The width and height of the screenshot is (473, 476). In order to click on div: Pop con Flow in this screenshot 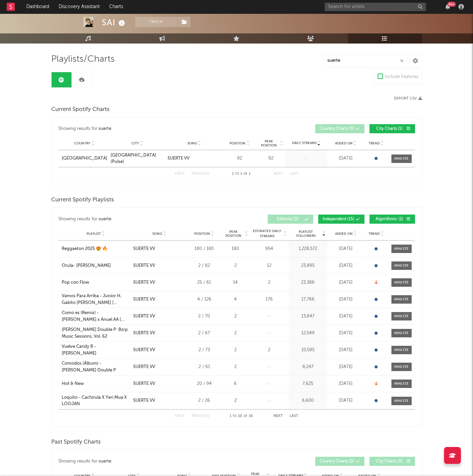, I will do `click(76, 283)`.